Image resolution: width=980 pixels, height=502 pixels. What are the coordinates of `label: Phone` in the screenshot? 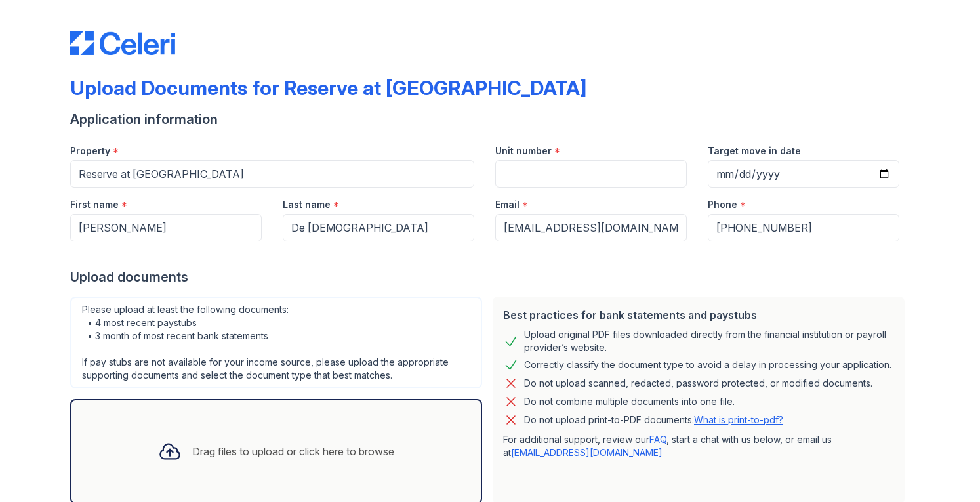 It's located at (722, 205).